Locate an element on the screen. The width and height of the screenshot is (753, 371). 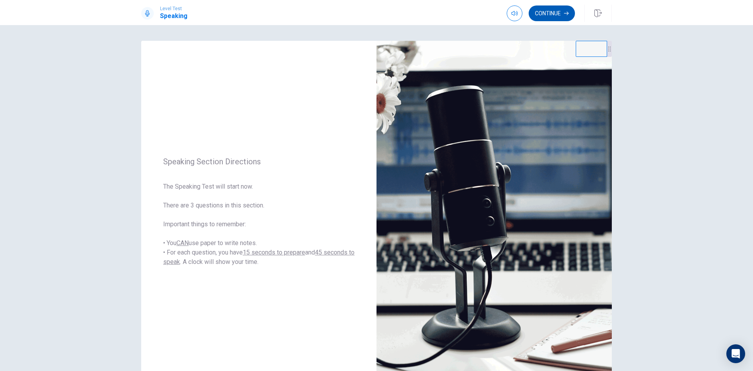
u: 15 seconds to prepare is located at coordinates (274, 252).